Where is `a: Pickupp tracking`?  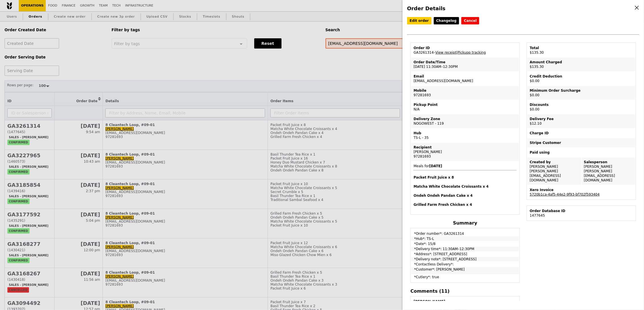
a: Pickupp tracking is located at coordinates (472, 52).